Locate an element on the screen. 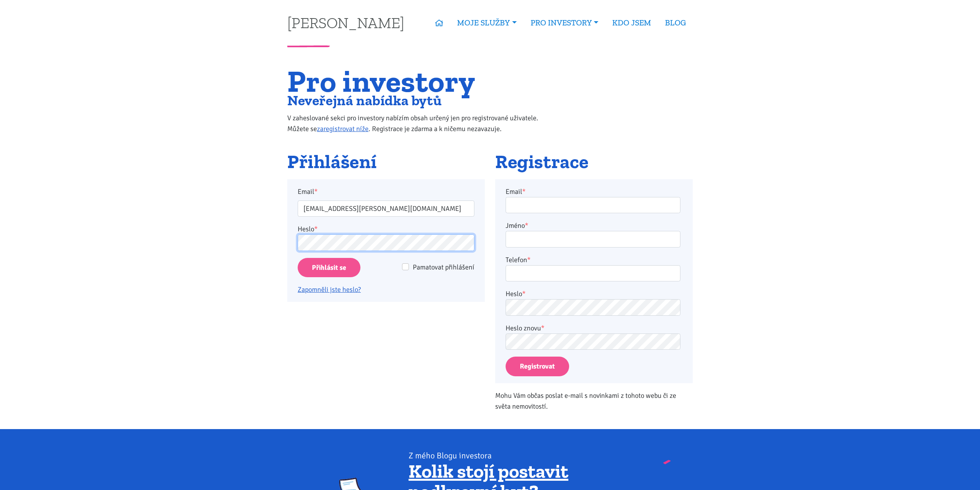  label: Telefon is located at coordinates (518, 259).